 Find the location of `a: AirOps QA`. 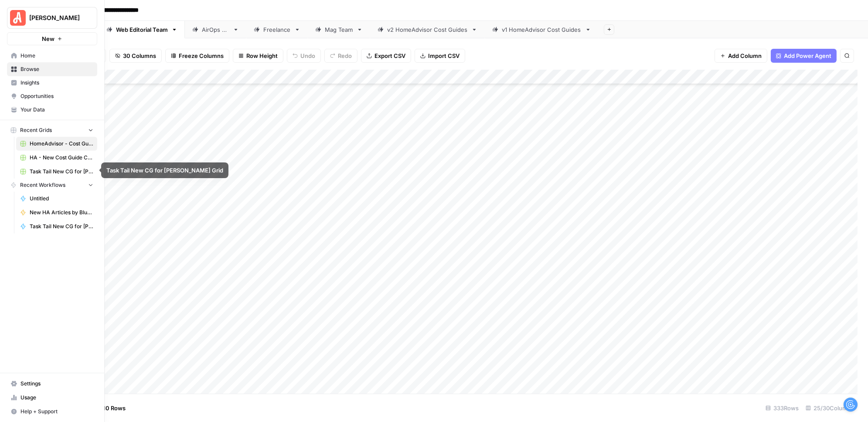

a: AirOps QA is located at coordinates (216, 30).